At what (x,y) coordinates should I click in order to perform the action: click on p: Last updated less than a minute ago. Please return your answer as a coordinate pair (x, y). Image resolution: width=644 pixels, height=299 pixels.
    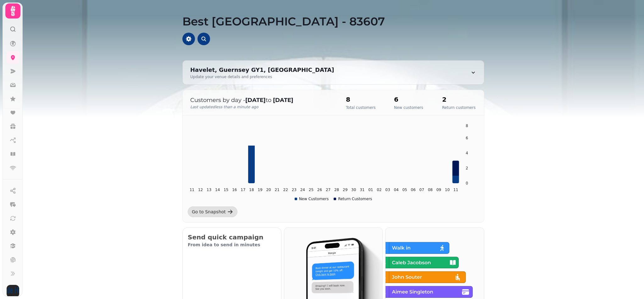
    Looking at the image, I should click on (262, 107).